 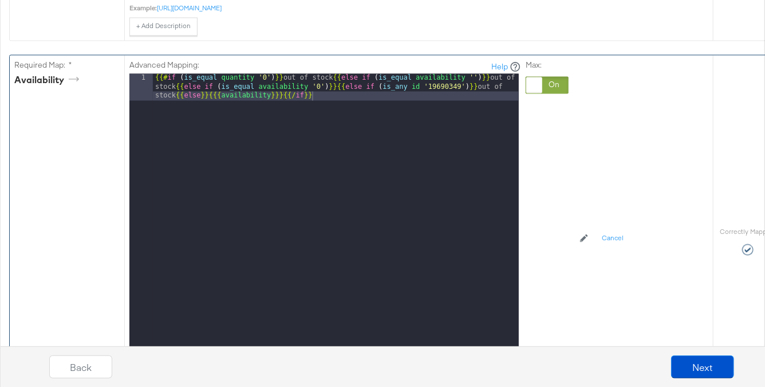 What do you see at coordinates (67, 65) in the screenshot?
I see `label: Required Map: *` at bounding box center [67, 65].